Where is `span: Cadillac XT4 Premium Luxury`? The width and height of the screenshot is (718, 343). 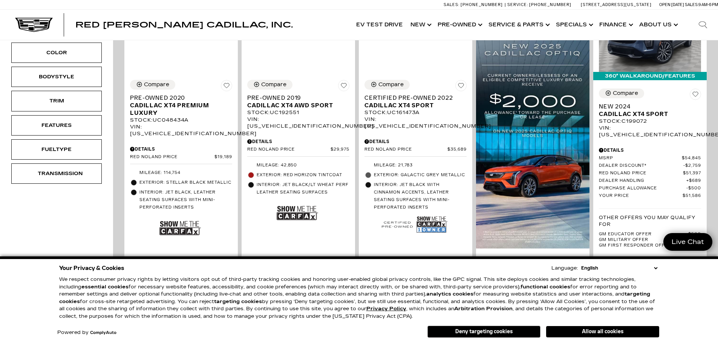
span: Cadillac XT4 Premium Luxury is located at coordinates (178, 109).